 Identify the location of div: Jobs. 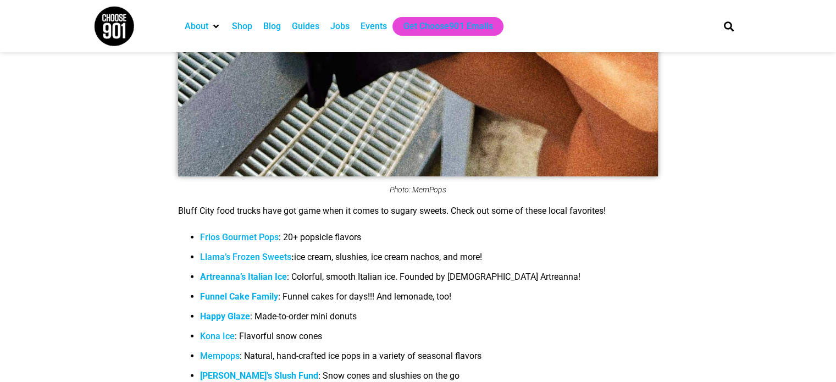
(340, 26).